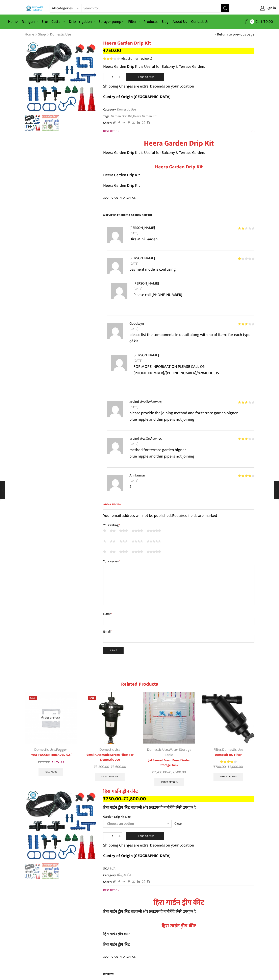 This screenshot has width=279, height=980. Describe the element at coordinates (253, 21) in the screenshot. I see `a: 0 Cart ₹0.00` at that location.